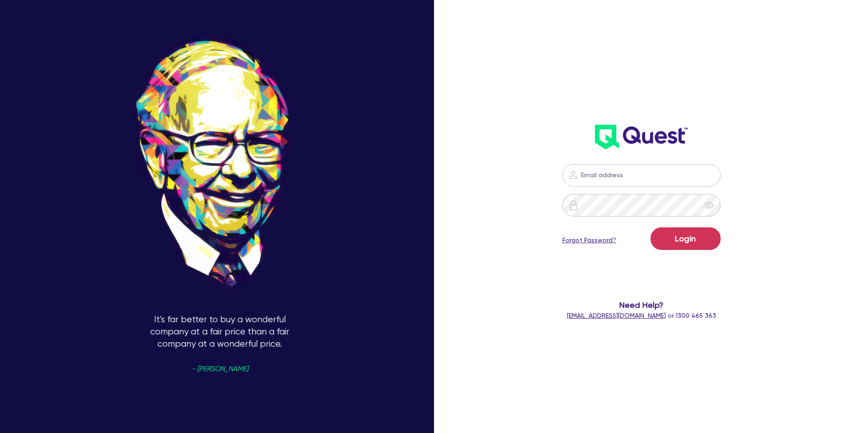 The width and height of the screenshot is (868, 433). Describe the element at coordinates (709, 205) in the screenshot. I see `span: eye` at that location.